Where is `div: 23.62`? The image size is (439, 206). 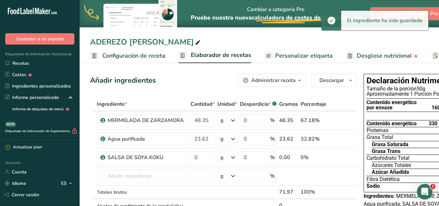 div: 23.62 is located at coordinates (289, 139).